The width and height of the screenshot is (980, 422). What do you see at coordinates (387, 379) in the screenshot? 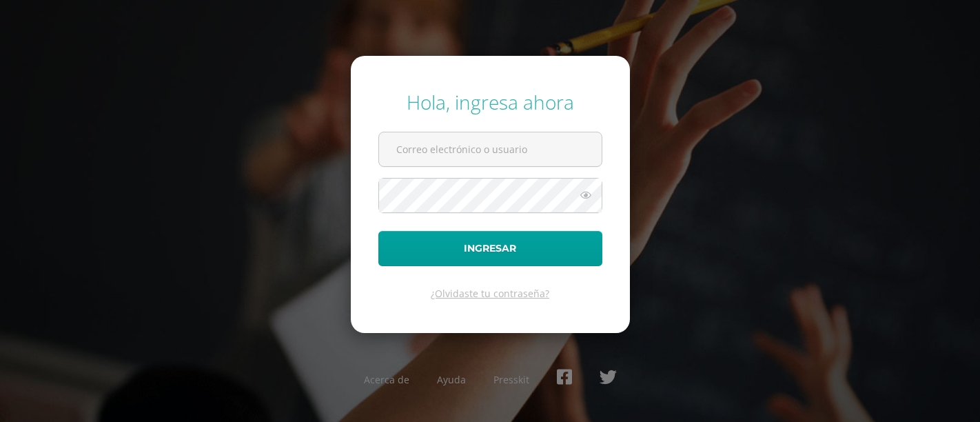
I see `a: Acerca de` at bounding box center [387, 379].